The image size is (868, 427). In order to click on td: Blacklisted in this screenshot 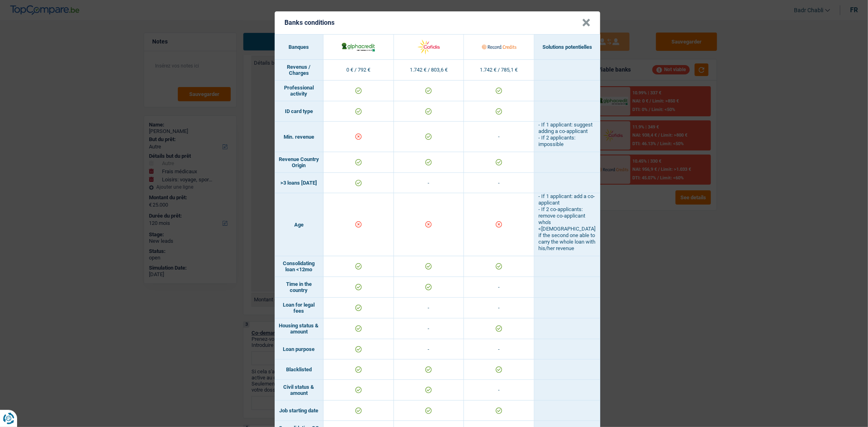, I will do `click(299, 370)`.